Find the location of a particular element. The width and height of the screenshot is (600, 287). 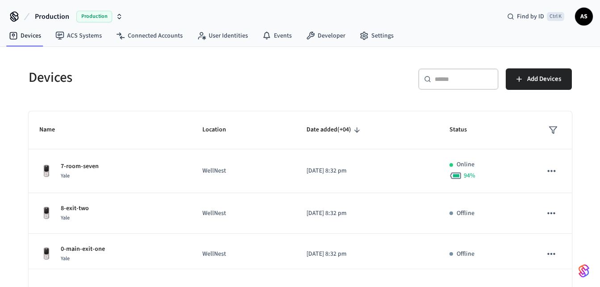

p: 8-exit-two is located at coordinates (75, 208).